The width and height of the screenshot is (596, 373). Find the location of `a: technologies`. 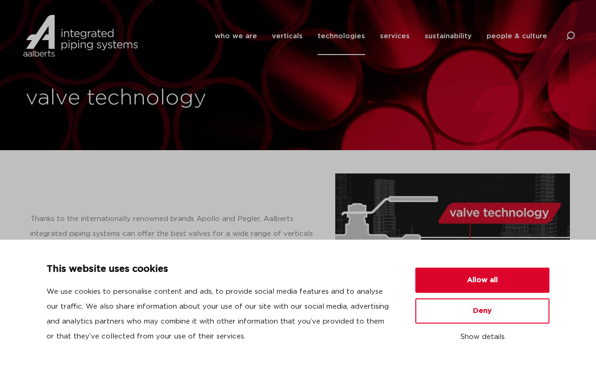

a: technologies is located at coordinates (341, 36).